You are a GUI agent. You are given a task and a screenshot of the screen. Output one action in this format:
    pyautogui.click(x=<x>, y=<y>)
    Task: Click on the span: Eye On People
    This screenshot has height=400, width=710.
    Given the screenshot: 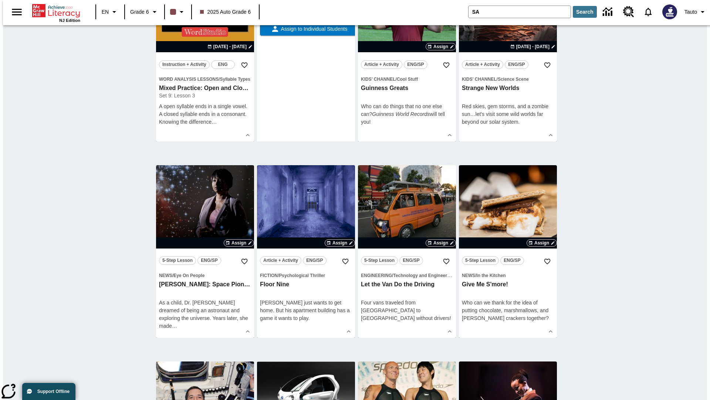 What is the action you would take?
    pyautogui.click(x=189, y=275)
    